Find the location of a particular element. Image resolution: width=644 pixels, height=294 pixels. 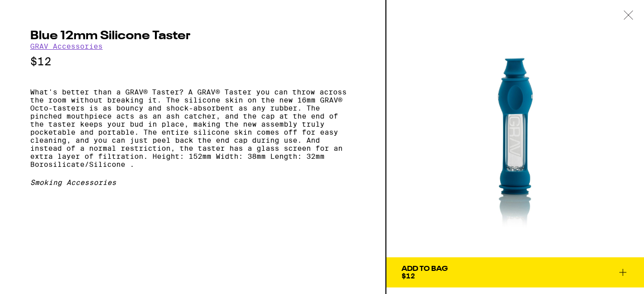

p: $12 is located at coordinates (193, 62).